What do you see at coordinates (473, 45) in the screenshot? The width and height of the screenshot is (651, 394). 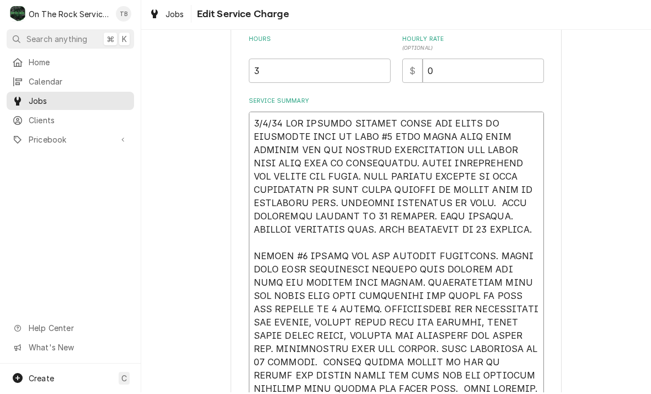 I see `label: Hourly Rate` at bounding box center [473, 45].